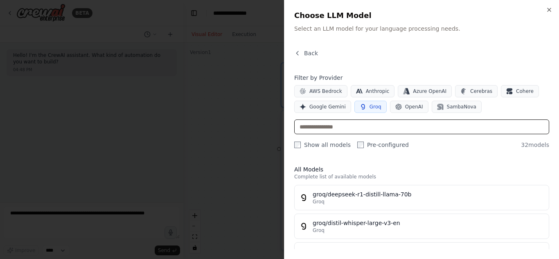 Image resolution: width=559 pixels, height=259 pixels. I want to click on h2: Choose LLM Model, so click(421, 16).